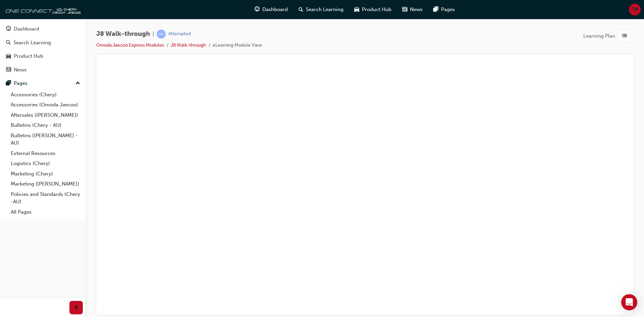 Image resolution: width=644 pixels, height=317 pixels. Describe the element at coordinates (123, 34) in the screenshot. I see `span: J8 Walk-through` at that location.